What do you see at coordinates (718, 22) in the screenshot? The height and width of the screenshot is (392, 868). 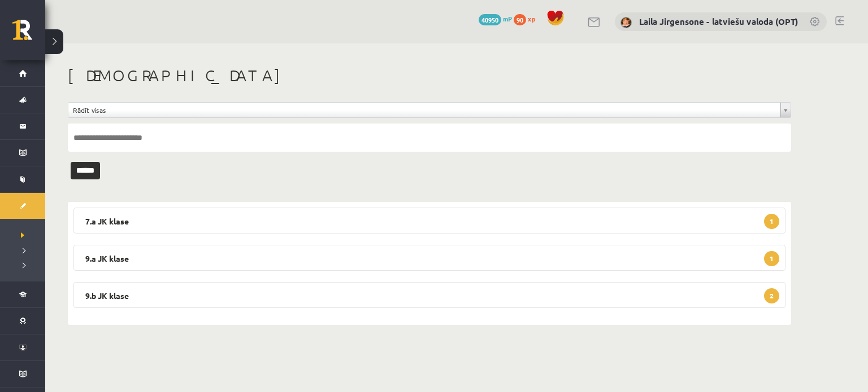 I see `a: Laila Jirgensone - latviešu valoda (OPT)` at bounding box center [718, 22].